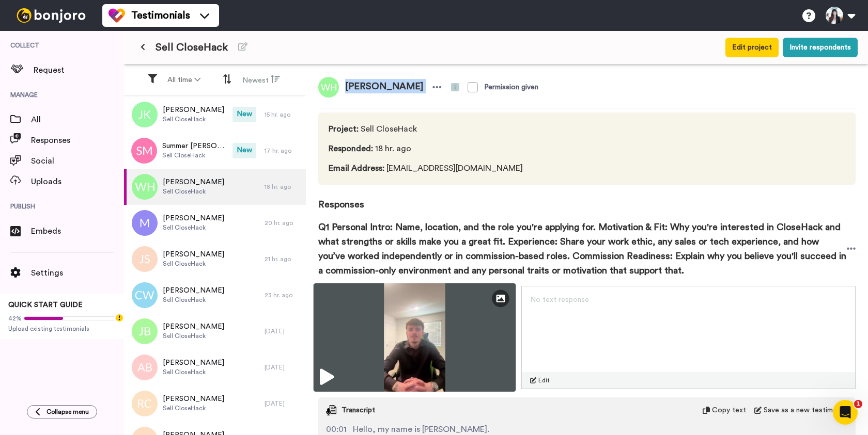 Image resolution: width=868 pixels, height=435 pixels. Describe the element at coordinates (752, 48) in the screenshot. I see `button: Edit project` at that location.